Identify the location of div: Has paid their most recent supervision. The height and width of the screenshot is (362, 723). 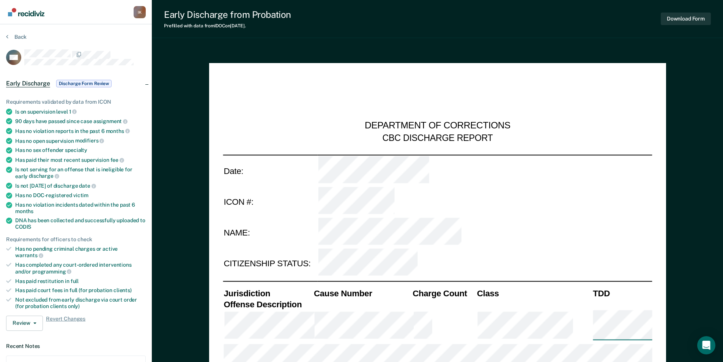
(80, 160).